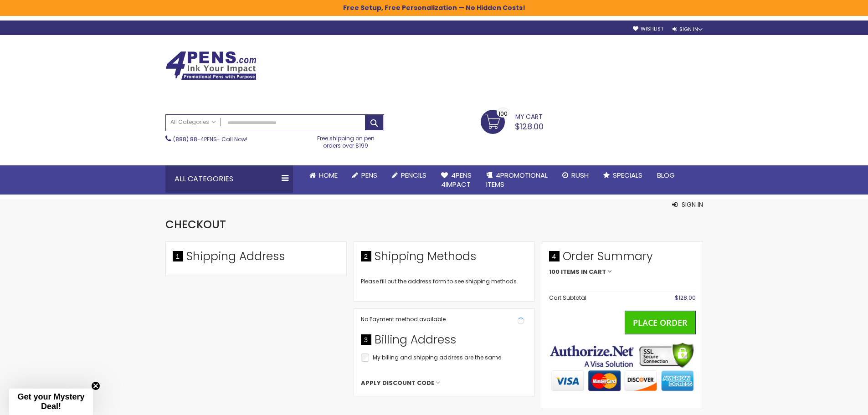 This screenshot has height=415, width=868. What do you see at coordinates (346, 140) in the screenshot?
I see `div: Free shipping on pen orders over $199` at bounding box center [346, 140].